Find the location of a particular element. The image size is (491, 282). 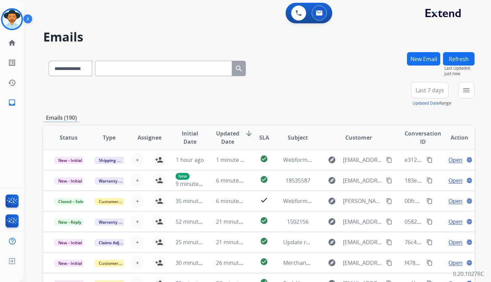

span: Customer Support is located at coordinates (117, 263).